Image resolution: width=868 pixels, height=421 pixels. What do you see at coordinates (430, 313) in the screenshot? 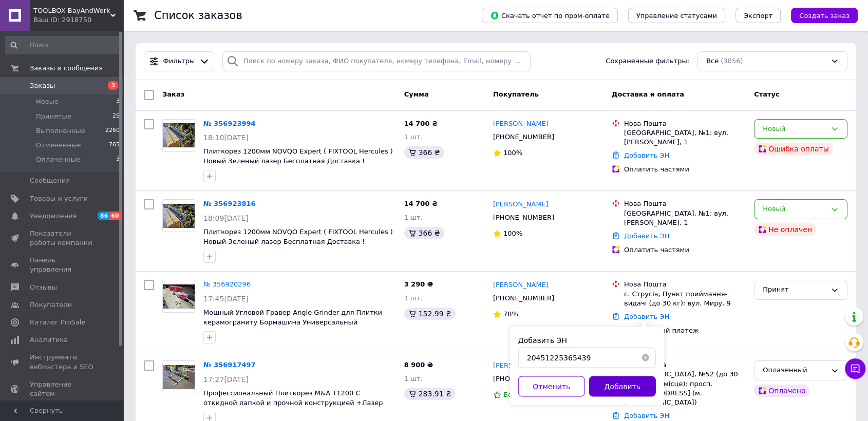
I see `div: 152.99 ₴` at bounding box center [430, 313].